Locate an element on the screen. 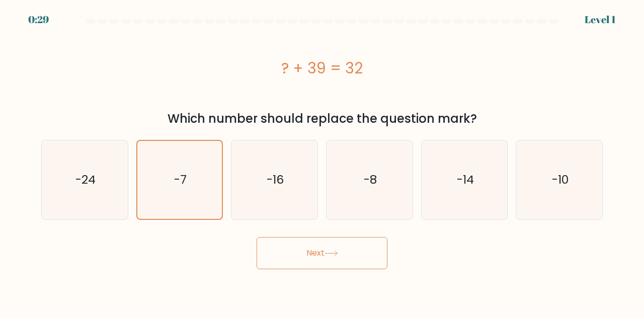 The width and height of the screenshot is (644, 318). button: Next is located at coordinates (322, 253).